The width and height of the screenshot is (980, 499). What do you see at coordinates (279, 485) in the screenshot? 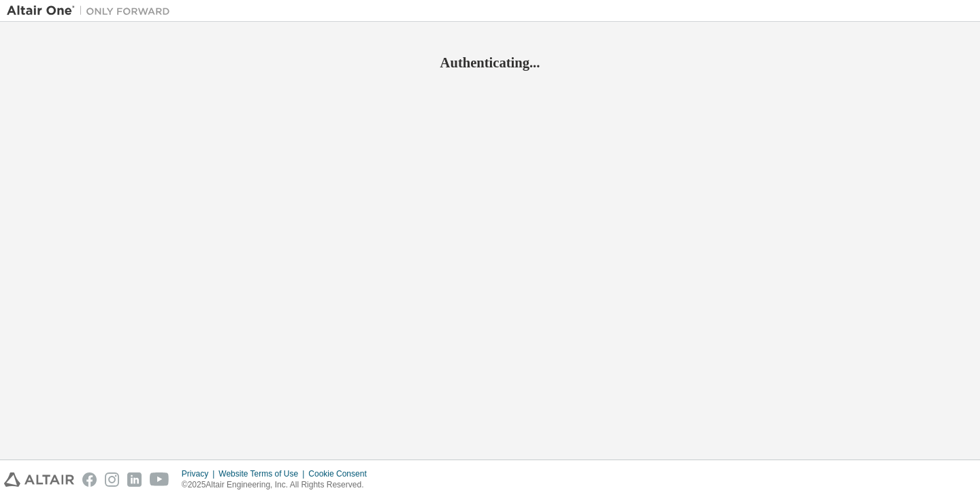
I see `p: © 2025 Altair Engineering, Inc. All Rights Reserved.` at bounding box center [279, 485].